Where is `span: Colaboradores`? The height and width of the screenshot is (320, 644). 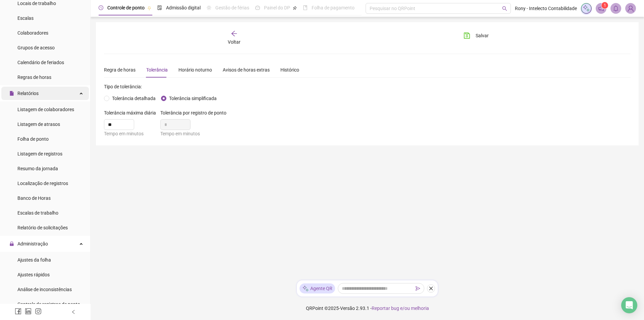 span: Colaboradores is located at coordinates (33, 33).